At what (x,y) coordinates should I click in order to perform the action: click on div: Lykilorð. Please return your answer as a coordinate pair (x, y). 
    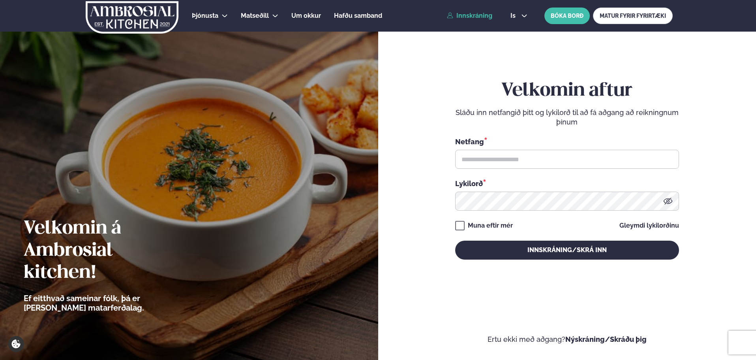
    Looking at the image, I should click on (567, 183).